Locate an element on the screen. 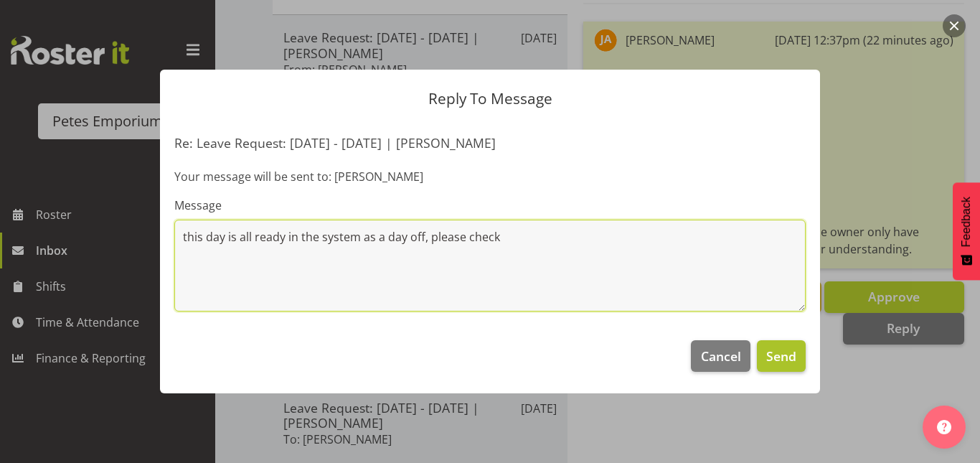 The height and width of the screenshot is (463, 980). span: Feedback is located at coordinates (967, 222).